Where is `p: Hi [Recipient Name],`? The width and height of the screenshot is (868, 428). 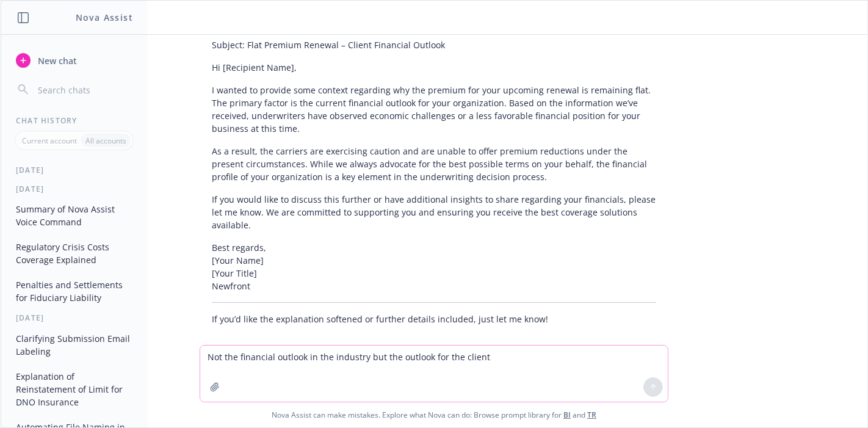 p: Hi [Recipient Name], is located at coordinates (434, 67).